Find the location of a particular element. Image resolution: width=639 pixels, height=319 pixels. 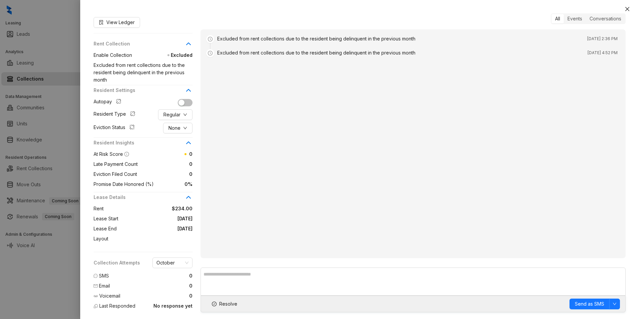

span: 0% is located at coordinates (173, 184).